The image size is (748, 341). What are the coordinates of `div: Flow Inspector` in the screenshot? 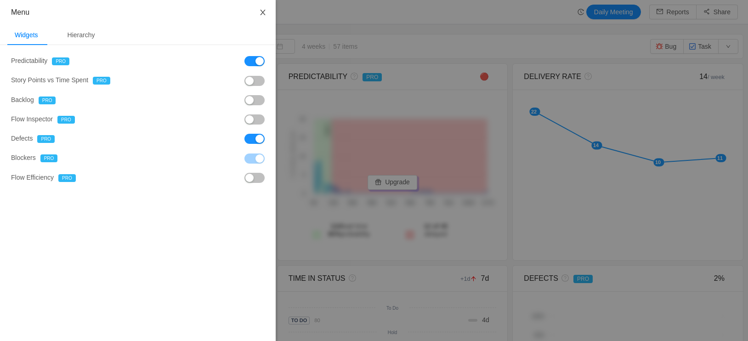 It's located at (74, 119).